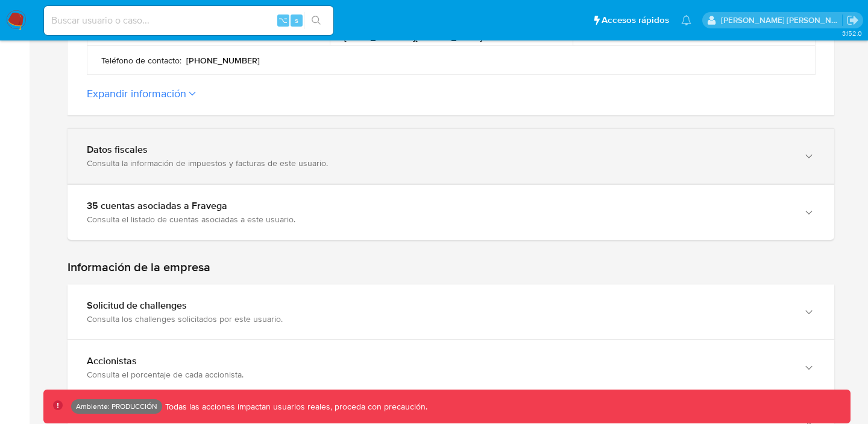  Describe the element at coordinates (189, 21) in the screenshot. I see `input: Buscar usuario o caso...` at that location.